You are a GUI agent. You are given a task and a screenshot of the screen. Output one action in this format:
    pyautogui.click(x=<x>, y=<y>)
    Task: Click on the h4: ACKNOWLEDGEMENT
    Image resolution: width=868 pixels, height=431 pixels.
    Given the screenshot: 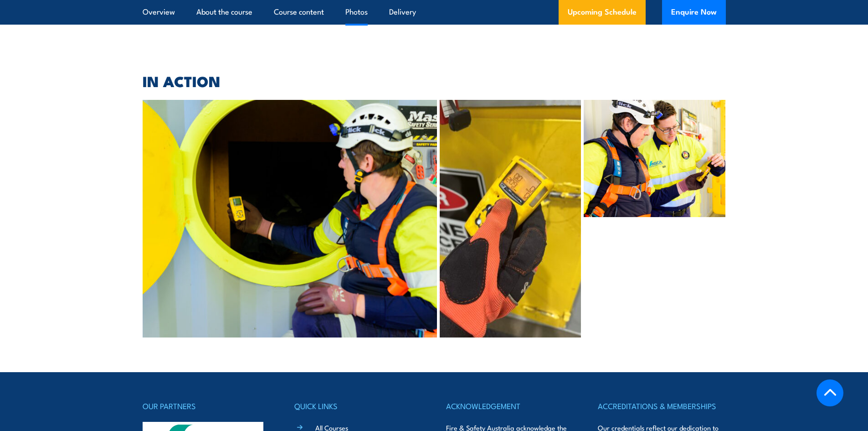 What is the action you would take?
    pyautogui.click(x=510, y=406)
    